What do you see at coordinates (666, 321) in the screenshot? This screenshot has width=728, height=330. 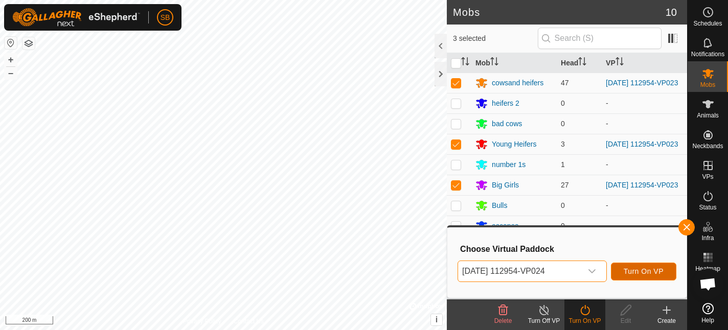 I see `div: Create` at bounding box center [666, 321].